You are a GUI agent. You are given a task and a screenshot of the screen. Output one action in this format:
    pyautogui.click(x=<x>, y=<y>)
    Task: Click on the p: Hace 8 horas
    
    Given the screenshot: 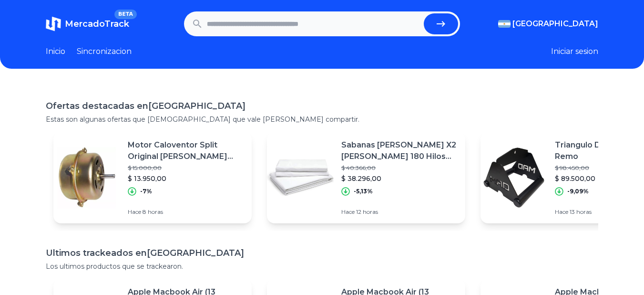 What is the action you would take?
    pyautogui.click(x=186, y=212)
    